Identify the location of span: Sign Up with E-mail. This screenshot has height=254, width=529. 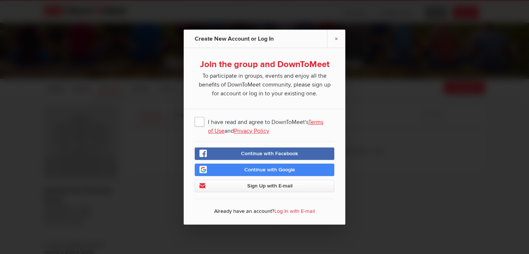
(269, 186).